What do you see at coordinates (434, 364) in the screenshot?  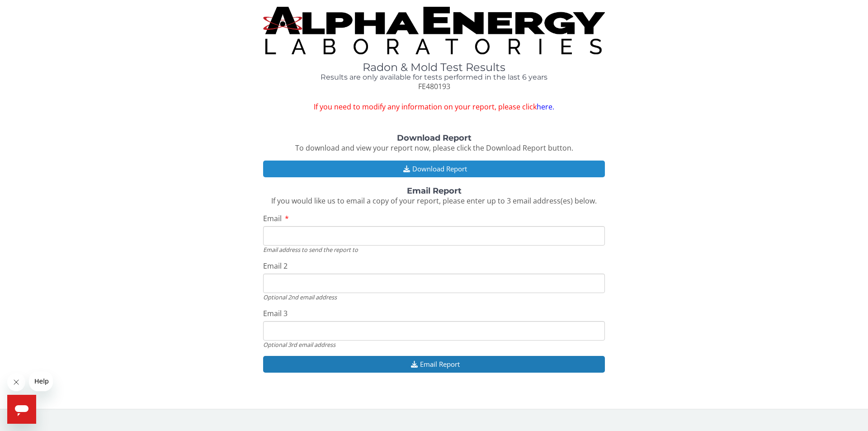 I see `button: Email Report` at bounding box center [434, 364].